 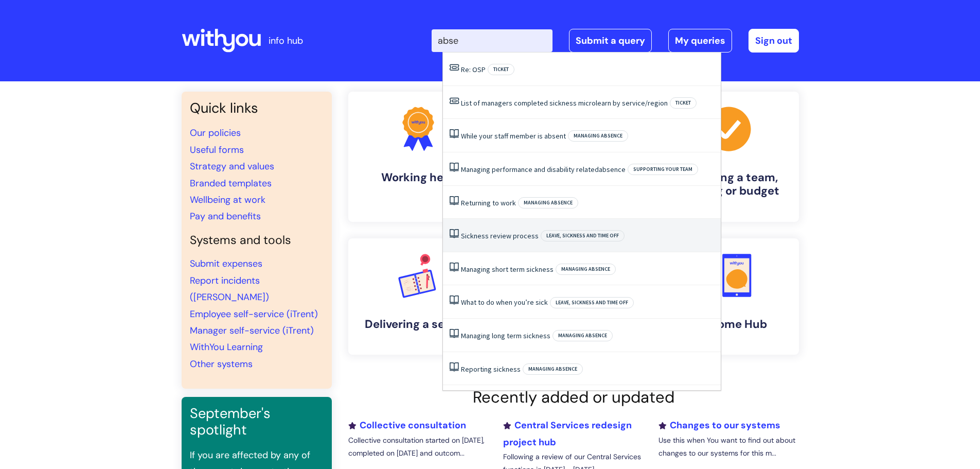 I want to click on a: While‌ ‌your‌ ‌staff‌ ‌member‌ ‌is‌ ‌absent‌, so click(x=514, y=136).